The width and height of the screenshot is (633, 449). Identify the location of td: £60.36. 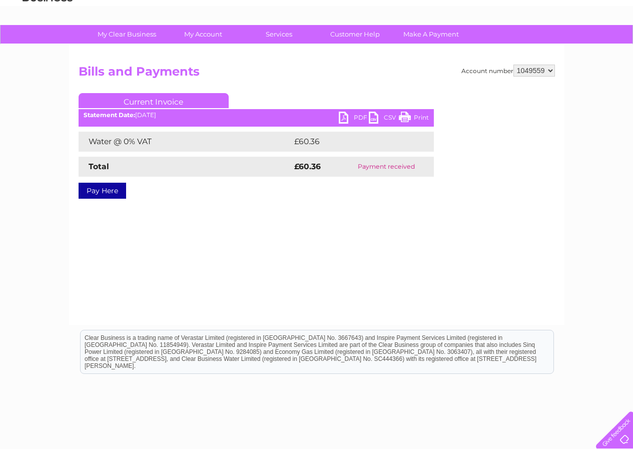
(353, 142).